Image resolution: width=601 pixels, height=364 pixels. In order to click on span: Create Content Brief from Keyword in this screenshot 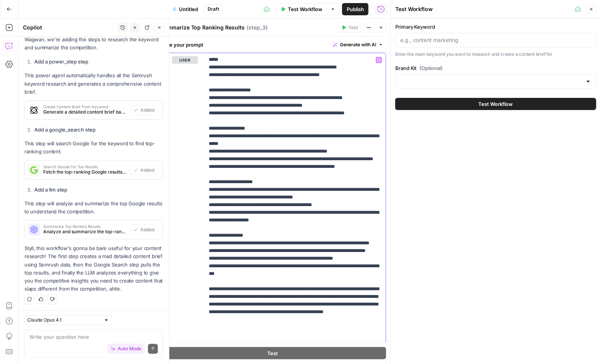, I will do `click(85, 107)`.